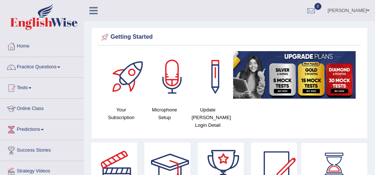 Image resolution: width=375 pixels, height=175 pixels. I want to click on img: small5.jpg, so click(295, 75).